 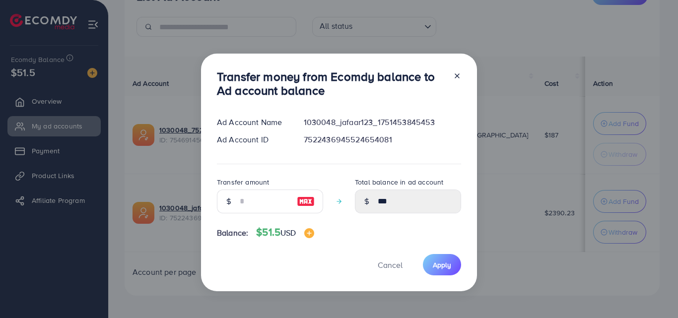 I want to click on div: Ad Account Name, so click(x=252, y=122).